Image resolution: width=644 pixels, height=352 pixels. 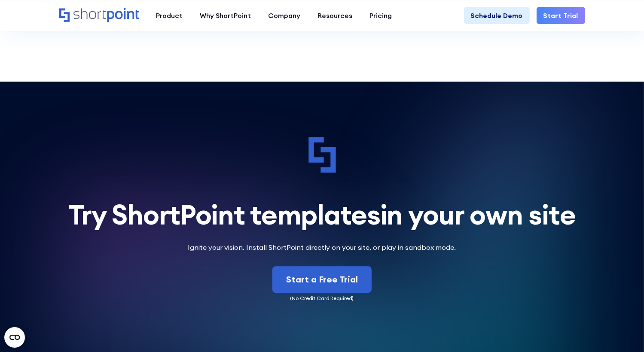 I want to click on button: Open CMP widget, so click(x=15, y=337).